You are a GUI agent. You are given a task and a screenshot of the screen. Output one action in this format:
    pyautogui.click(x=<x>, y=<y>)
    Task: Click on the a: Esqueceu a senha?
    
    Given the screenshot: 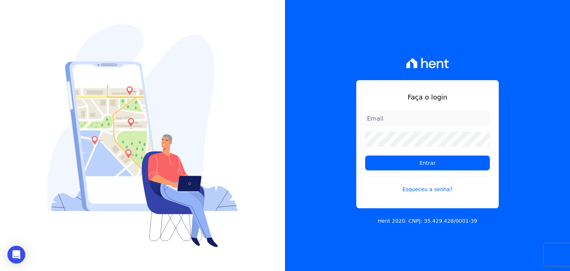 What is the action you would take?
    pyautogui.click(x=428, y=185)
    